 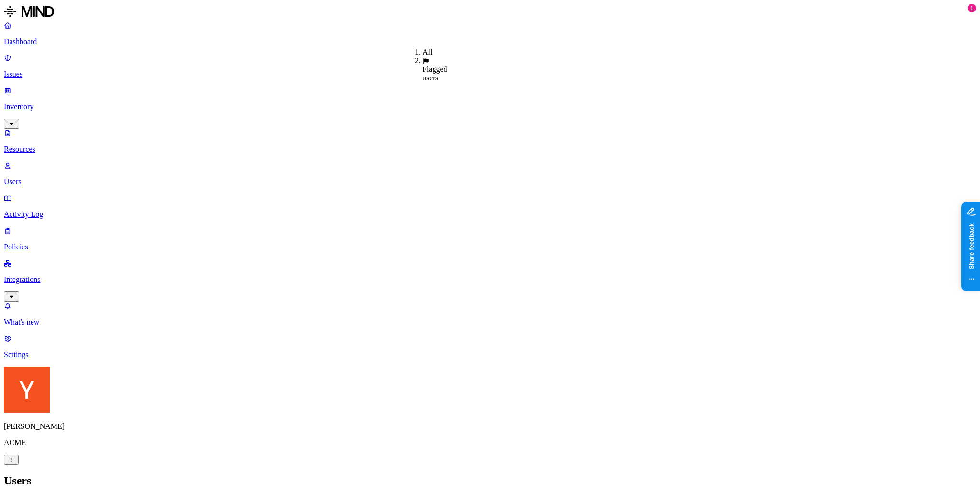 I want to click on a: Issues, so click(x=490, y=66).